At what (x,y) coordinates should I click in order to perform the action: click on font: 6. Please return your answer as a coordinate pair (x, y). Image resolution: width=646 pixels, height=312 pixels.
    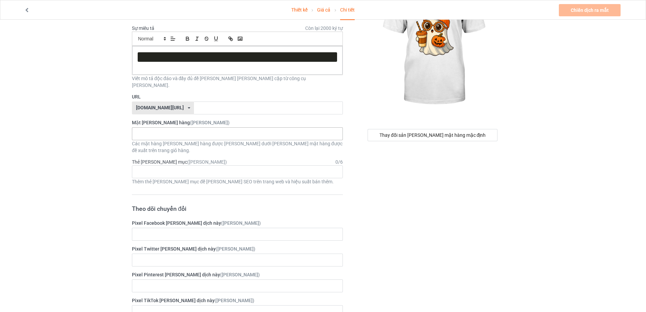
    Looking at the image, I should click on (341, 162).